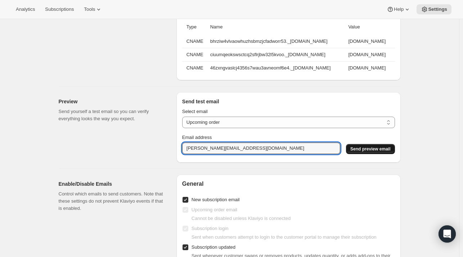  What do you see at coordinates (277, 27) in the screenshot?
I see `th: Name` at bounding box center [277, 27].